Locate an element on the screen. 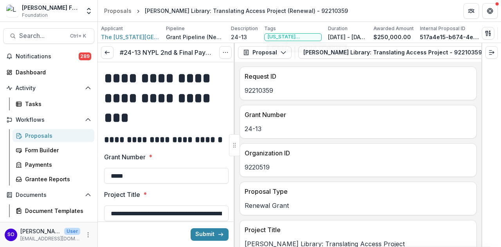  p: 9220519 is located at coordinates (358, 167).